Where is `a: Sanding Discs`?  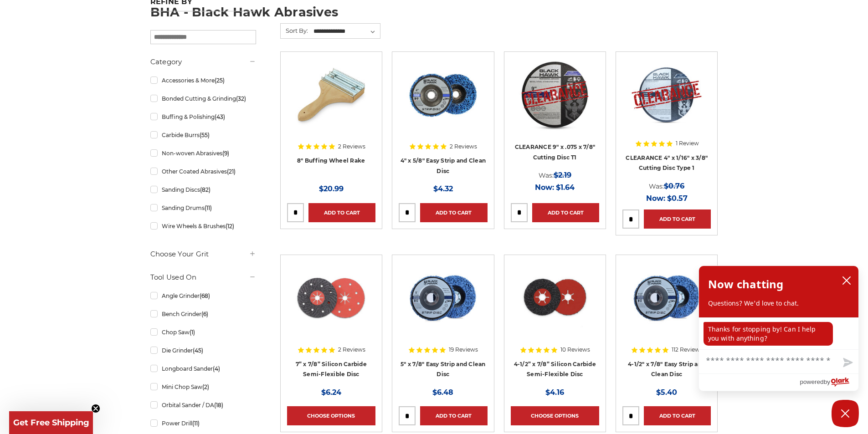 a: Sanding Discs is located at coordinates (203, 190).